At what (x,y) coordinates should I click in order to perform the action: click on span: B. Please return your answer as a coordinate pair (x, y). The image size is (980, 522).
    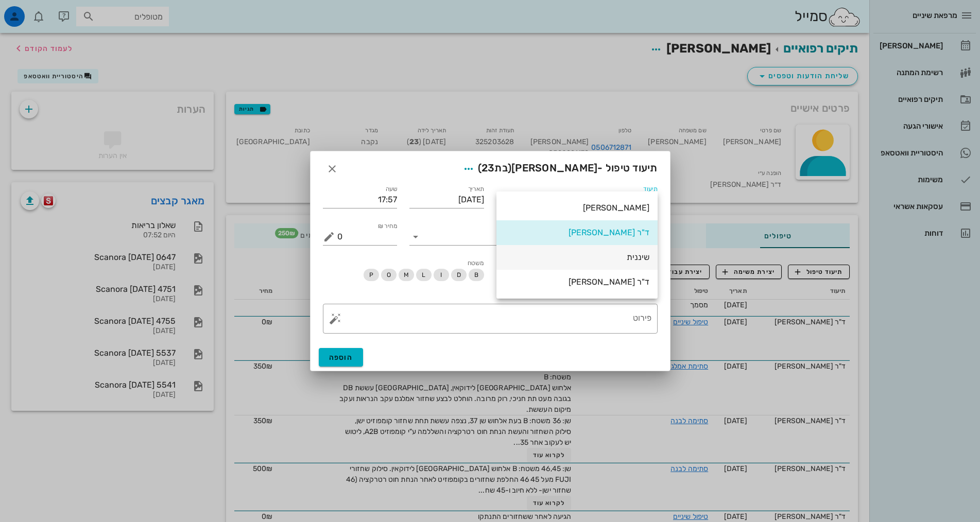
    Looking at the image, I should click on (476, 275).